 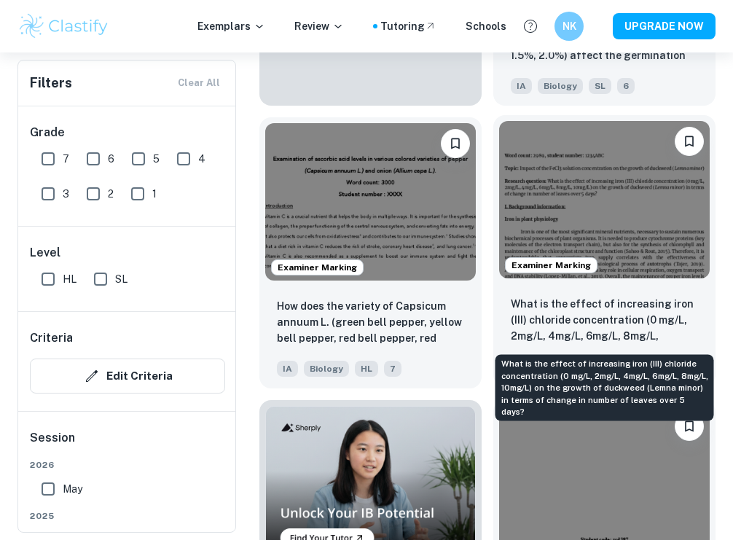 I want to click on div: What is the effect of increasing iron (III) chloride concentration (0 mg/L, 2mg/L, 4mg/L, 6mg/L, ..., so click(x=605, y=388).